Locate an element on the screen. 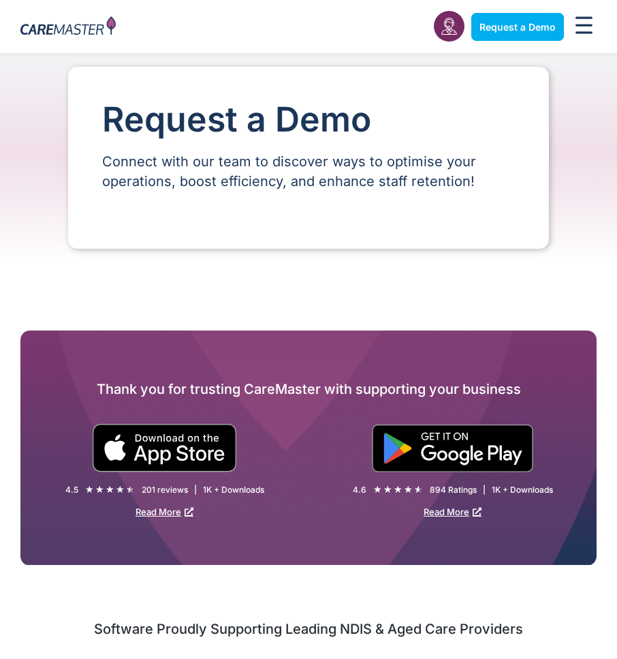  div: 4.6/5 is located at coordinates (398, 489).